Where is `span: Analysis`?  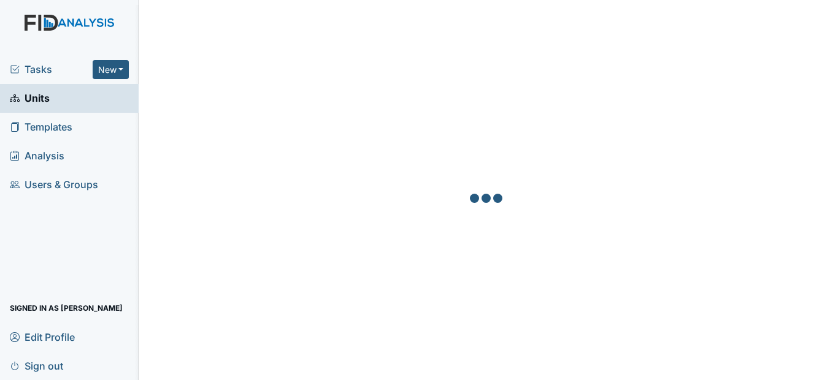
span: Analysis is located at coordinates (37, 156).